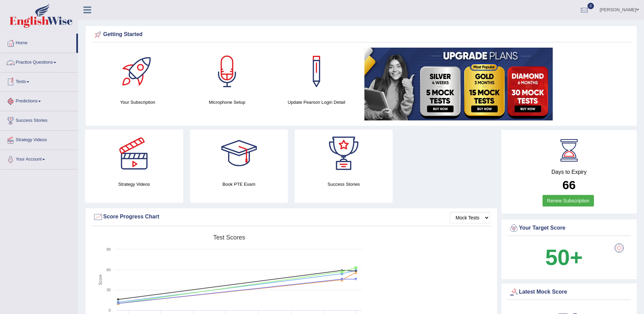 This screenshot has width=644, height=314. Describe the element at coordinates (291, 217) in the screenshot. I see `div: Score Progress Chart` at that location.